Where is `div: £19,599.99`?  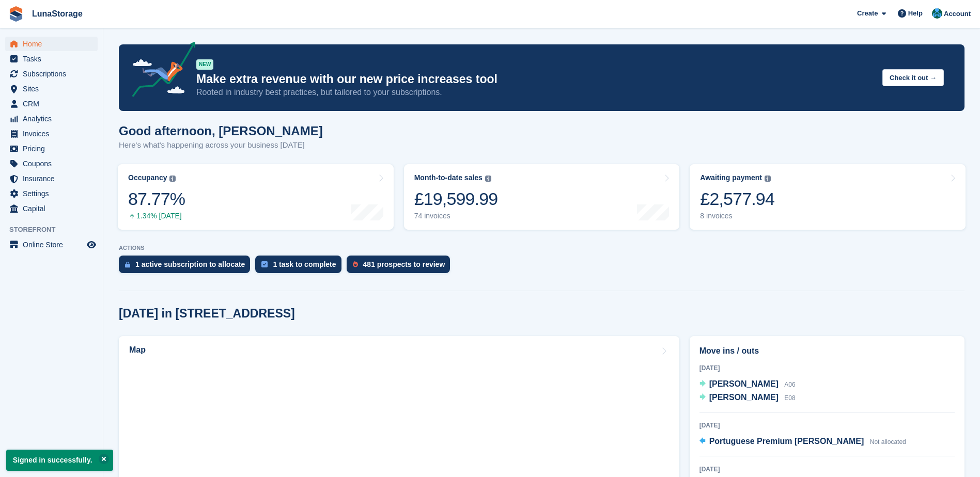
div: £19,599.99 is located at coordinates (456, 199).